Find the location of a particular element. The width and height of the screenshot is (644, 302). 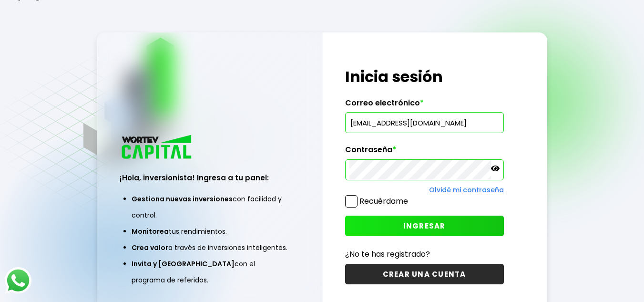

a: ¿No te has registrado?CREAR UNA CUENTA is located at coordinates (424, 266).